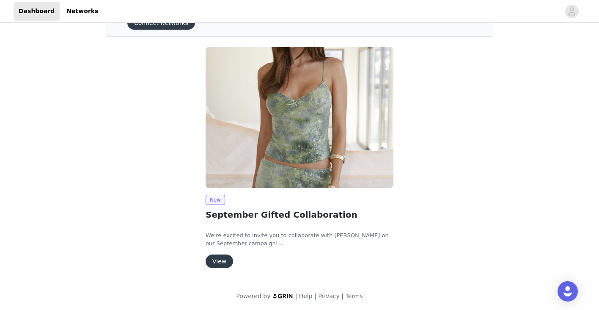 This screenshot has height=310, width=599. Describe the element at coordinates (567, 291) in the screenshot. I see `div: Open Intercom Messenger` at that location.